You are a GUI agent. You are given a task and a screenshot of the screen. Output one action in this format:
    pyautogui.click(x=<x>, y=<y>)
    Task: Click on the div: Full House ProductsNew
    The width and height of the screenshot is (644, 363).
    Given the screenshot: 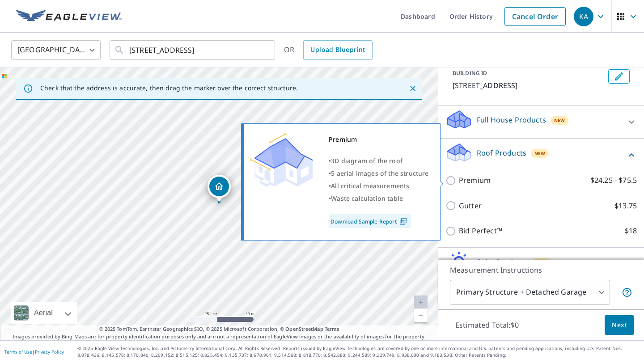 What is the action you would take?
    pyautogui.click(x=541, y=122)
    